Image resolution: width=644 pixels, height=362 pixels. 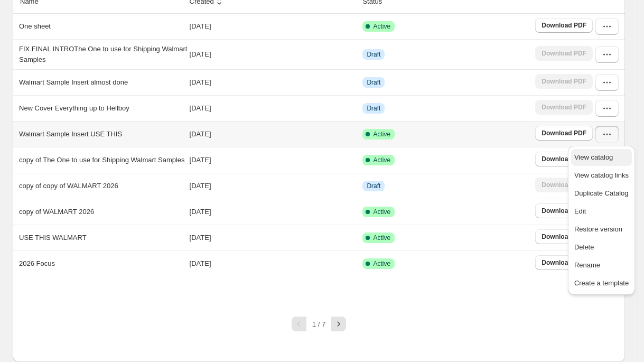 What do you see at coordinates (598, 229) in the screenshot?
I see `span: Restore version` at bounding box center [598, 229].